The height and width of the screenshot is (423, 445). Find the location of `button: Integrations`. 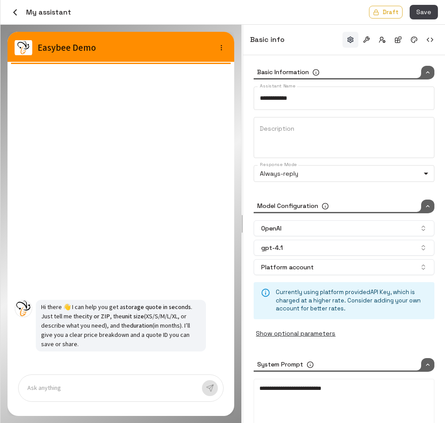

button: Integrations is located at coordinates (398, 40).